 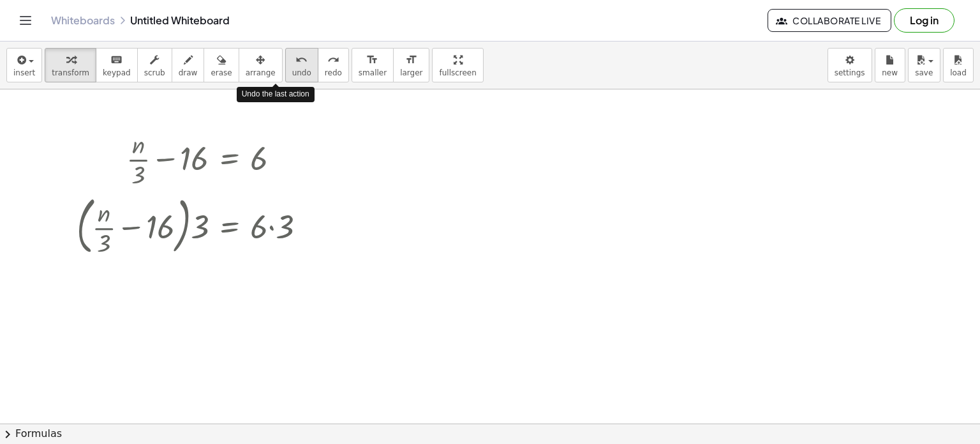 What do you see at coordinates (83, 21) in the screenshot?
I see `a: Whiteboards` at bounding box center [83, 21].